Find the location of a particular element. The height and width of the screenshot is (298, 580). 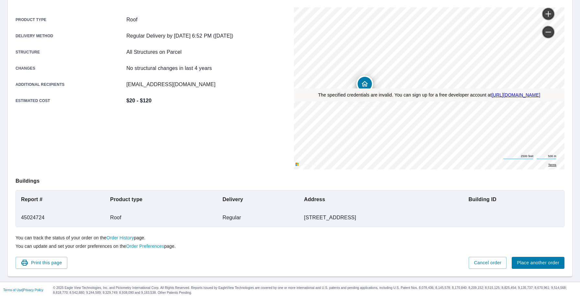

div: Dropped pin, building 1, Residential property, 383 6th St Somerville, TX 77879 is located at coordinates (365, 85).